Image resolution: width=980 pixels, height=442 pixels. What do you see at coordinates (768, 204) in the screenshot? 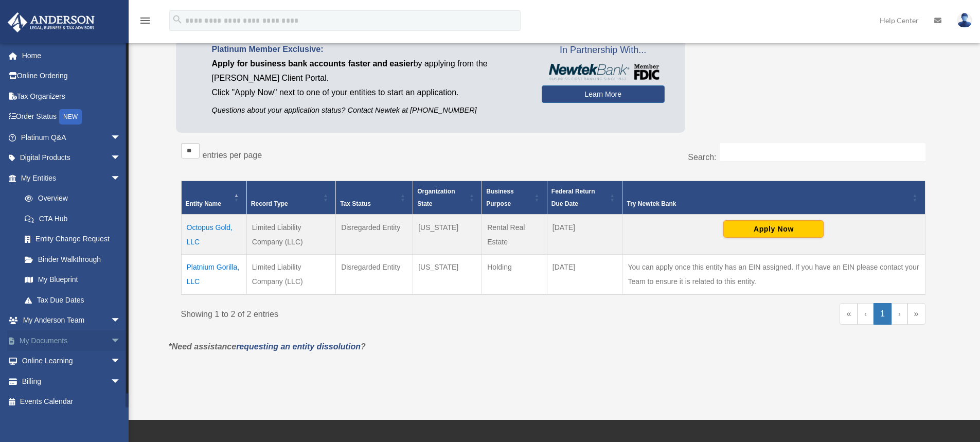
I see `span: Try Newtek Bank` at bounding box center [768, 204].